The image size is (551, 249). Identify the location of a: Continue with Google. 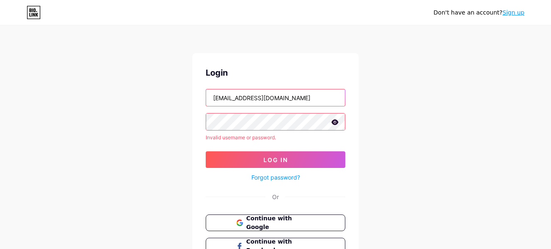
(275, 223).